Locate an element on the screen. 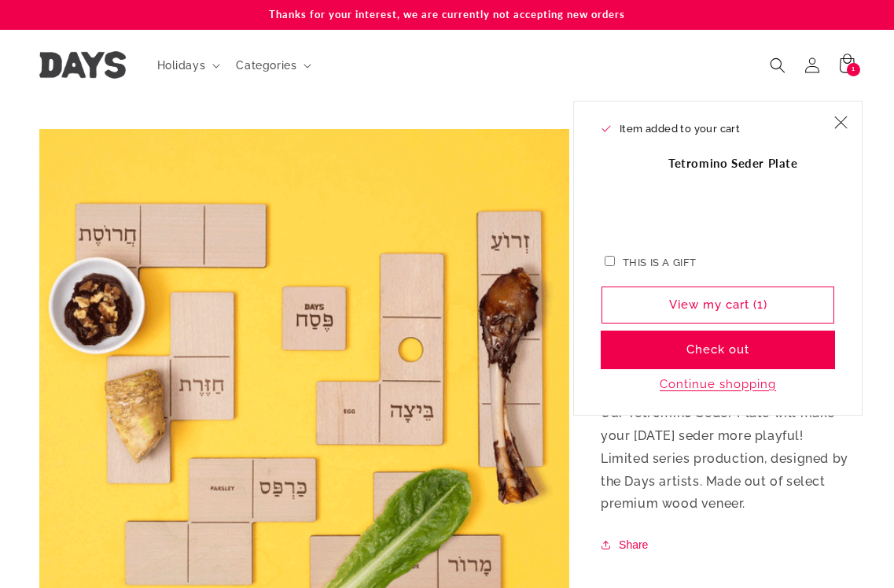 The image size is (894, 588). h3: Tetromino Seder Plate is located at coordinates (733, 163).